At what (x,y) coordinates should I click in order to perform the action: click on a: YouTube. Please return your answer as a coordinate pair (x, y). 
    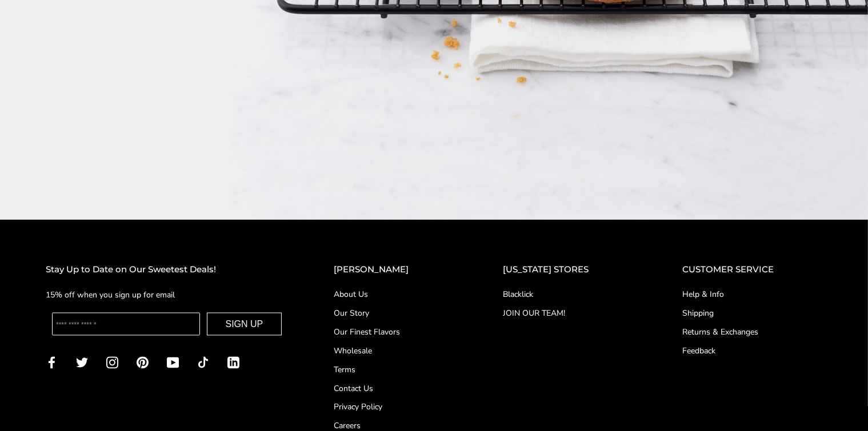
    Looking at the image, I should click on (173, 362).